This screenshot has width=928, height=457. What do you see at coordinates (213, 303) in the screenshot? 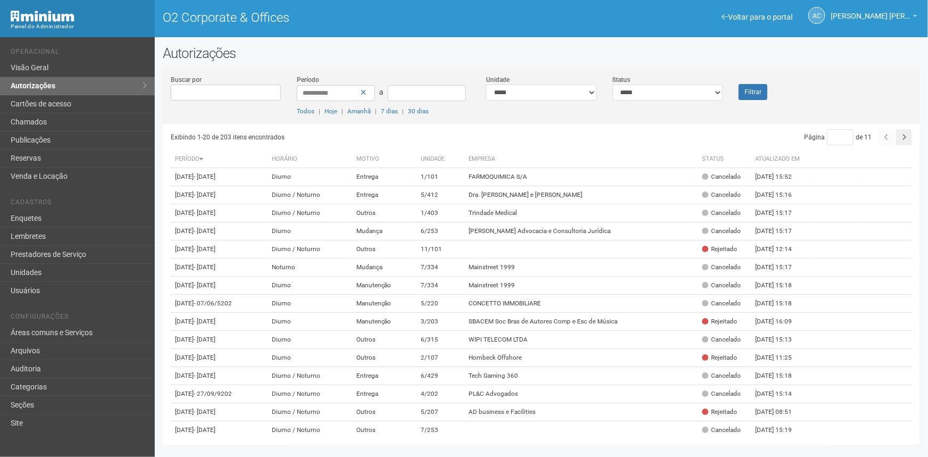
I see `span: - 07/06/5202` at bounding box center [213, 303].